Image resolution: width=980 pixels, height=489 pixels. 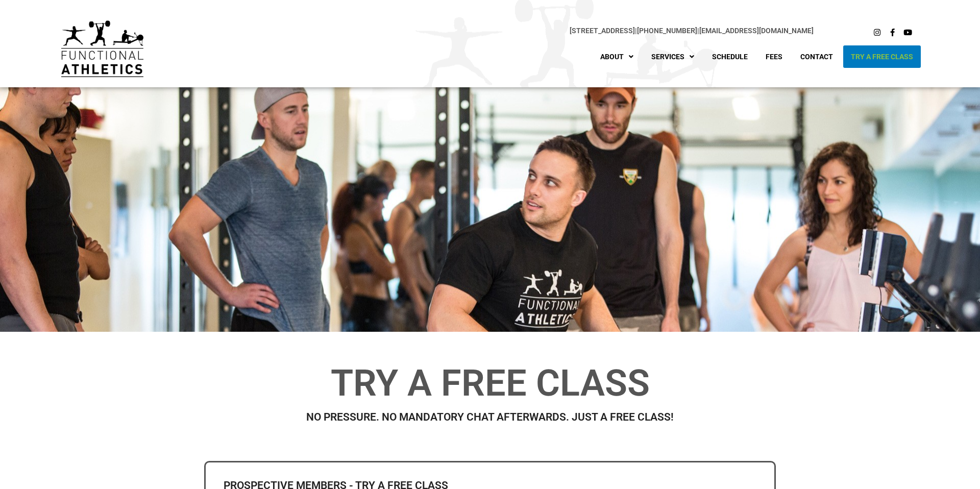 What do you see at coordinates (617, 57) in the screenshot?
I see `div: About` at bounding box center [617, 57].